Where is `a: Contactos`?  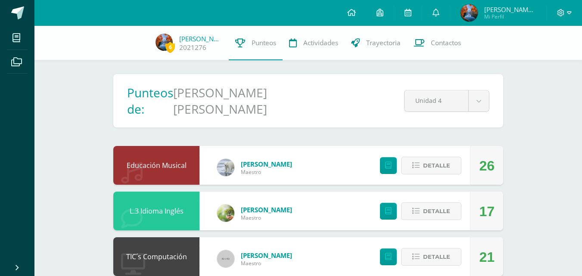 a: Contactos is located at coordinates (437, 43).